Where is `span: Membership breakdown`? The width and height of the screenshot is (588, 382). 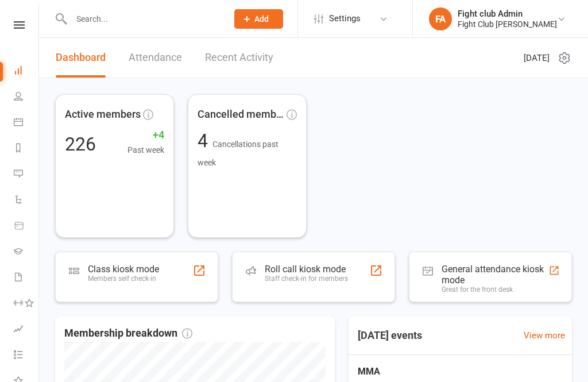
span: Membership breakdown is located at coordinates (128, 333).